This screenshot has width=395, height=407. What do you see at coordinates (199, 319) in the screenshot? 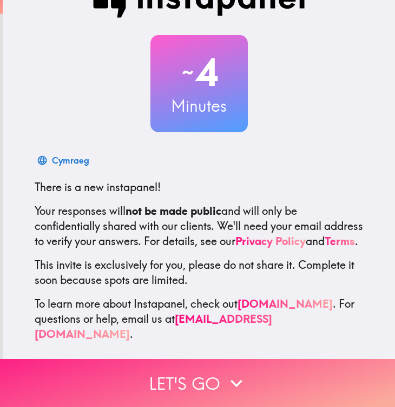
I see `p: To learn more about Instapanel, check out . For questions or help, email us at .` at bounding box center [199, 319].